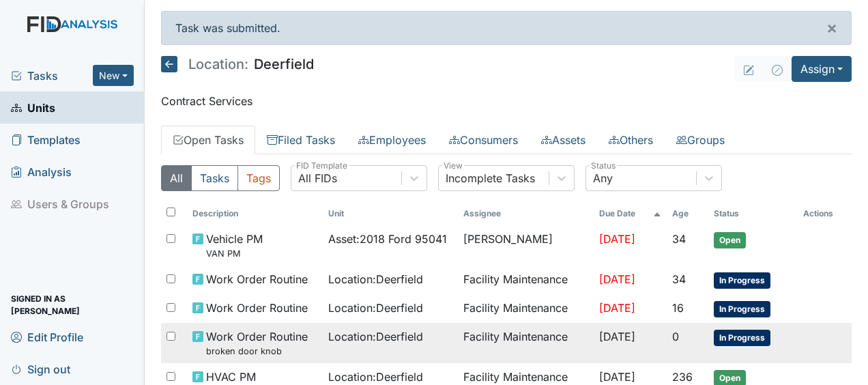  I want to click on button: Tags, so click(259, 178).